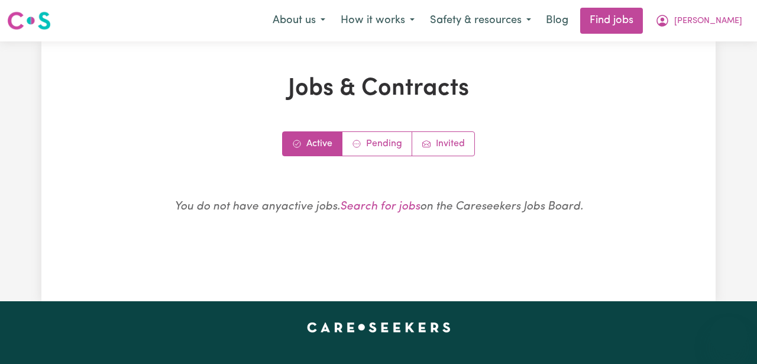 The width and height of the screenshot is (757, 364). What do you see at coordinates (480, 21) in the screenshot?
I see `button: Safety & resources` at bounding box center [480, 21].